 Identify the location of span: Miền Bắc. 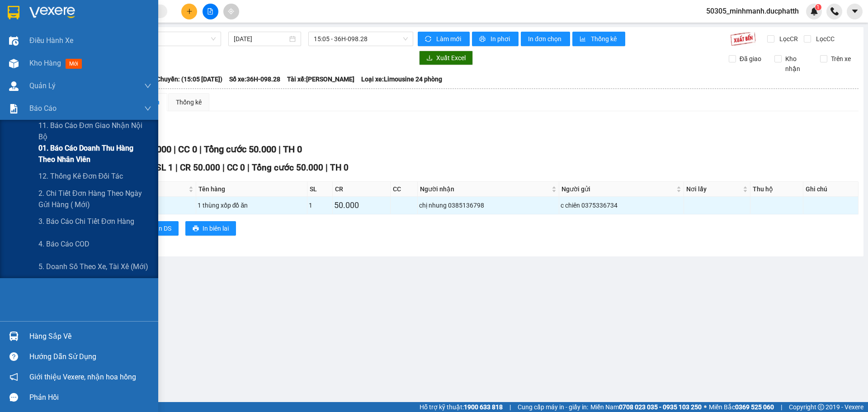
(742, 407).